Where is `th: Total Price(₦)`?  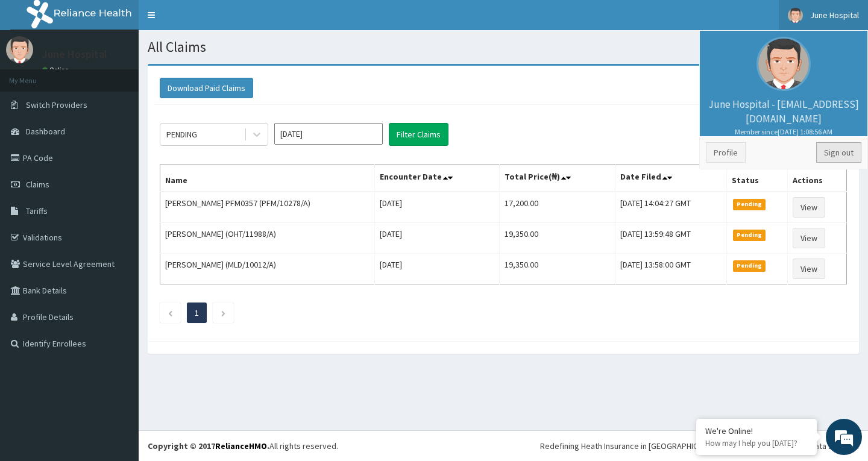
th: Total Price(₦) is located at coordinates (557, 178).